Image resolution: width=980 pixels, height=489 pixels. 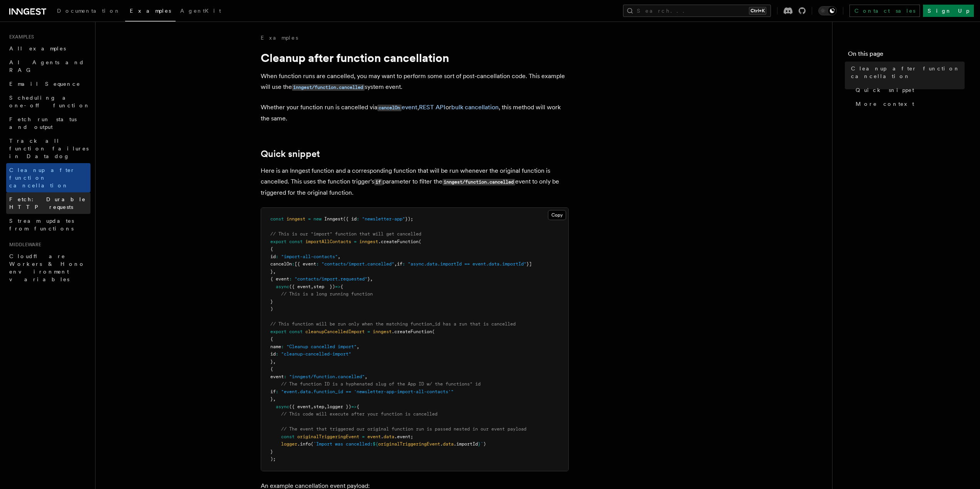 I want to click on p: When function runs are cancelled, you may want to perform some sort of post-cancellation code. Th..., so click(x=415, y=81).